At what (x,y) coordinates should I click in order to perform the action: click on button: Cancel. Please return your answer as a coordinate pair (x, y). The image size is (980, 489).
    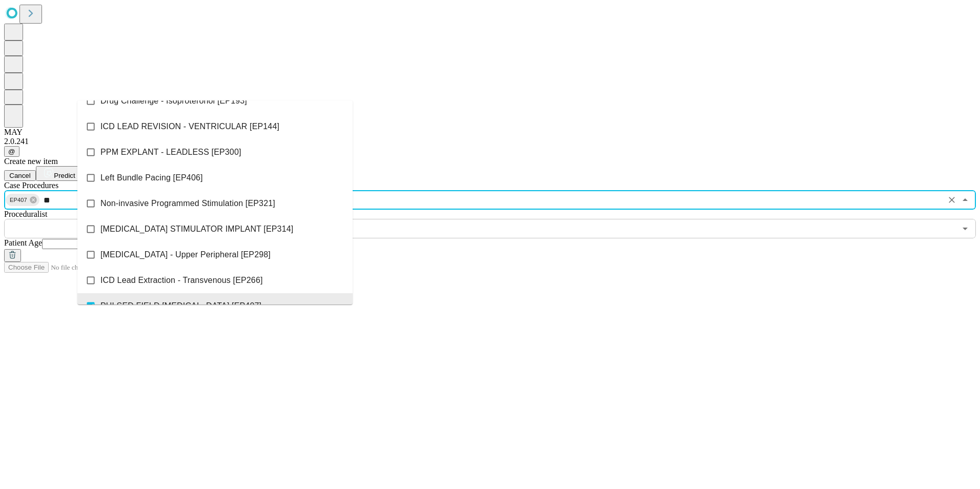
    Looking at the image, I should click on (20, 175).